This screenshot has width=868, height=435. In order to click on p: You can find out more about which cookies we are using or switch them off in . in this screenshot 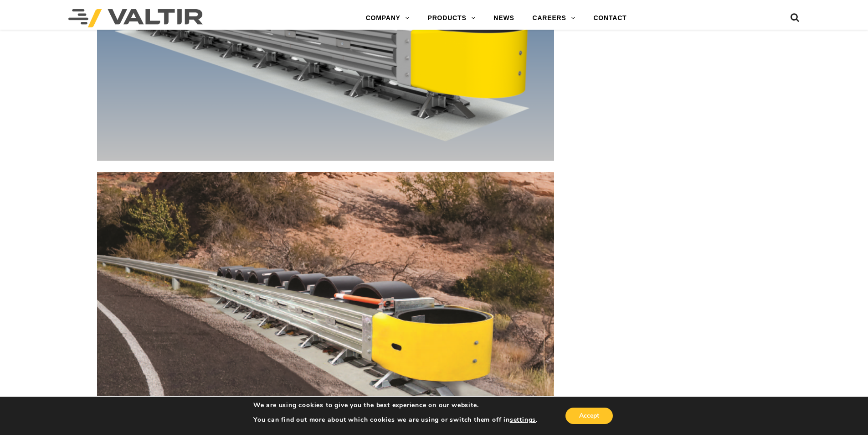, I will do `click(396, 419)`.